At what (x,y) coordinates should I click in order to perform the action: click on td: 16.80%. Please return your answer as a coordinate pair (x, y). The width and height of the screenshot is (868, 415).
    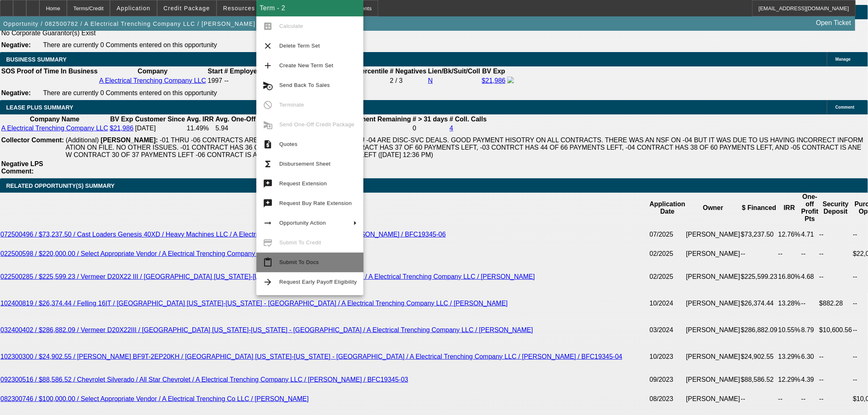
    Looking at the image, I should click on (789, 276).